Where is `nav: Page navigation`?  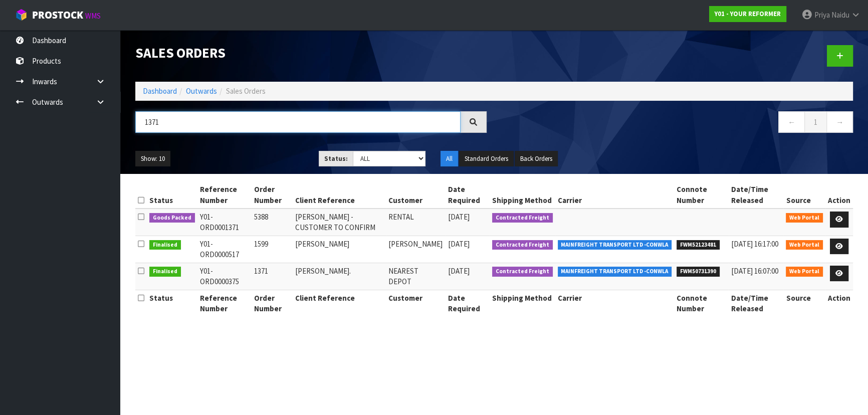 nav: Page navigation is located at coordinates (678, 123).